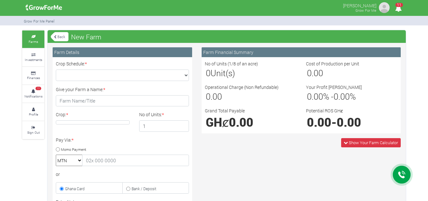 The height and width of the screenshot is (201, 428). I want to click on small: Bank / Deposit, so click(144, 189).